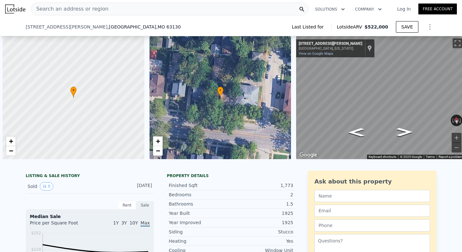 The width and height of the screenshot is (462, 252). I want to click on a: Show location on map, so click(369, 48).